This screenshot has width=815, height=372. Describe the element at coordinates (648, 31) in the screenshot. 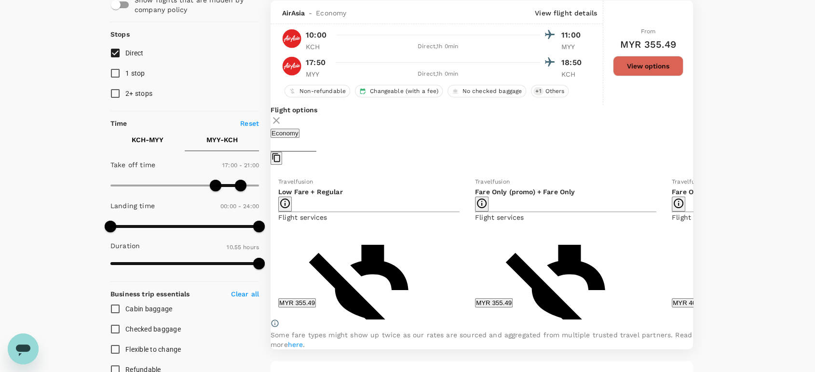

I see `span: From` at that location.